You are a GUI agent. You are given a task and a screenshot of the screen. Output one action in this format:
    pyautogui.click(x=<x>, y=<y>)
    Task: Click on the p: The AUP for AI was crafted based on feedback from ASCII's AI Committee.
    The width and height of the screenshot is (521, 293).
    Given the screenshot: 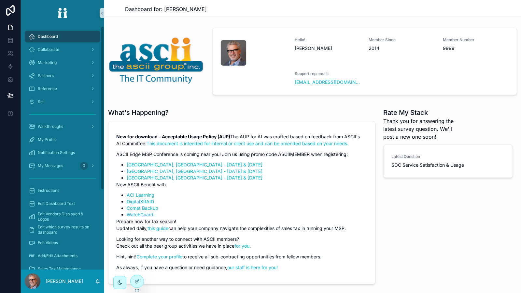 What is the action you would take?
    pyautogui.click(x=242, y=140)
    